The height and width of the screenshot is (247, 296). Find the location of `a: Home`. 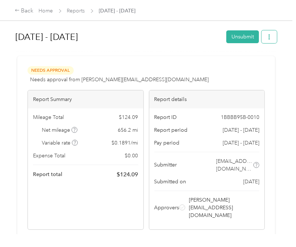

a: Home is located at coordinates (46, 11).